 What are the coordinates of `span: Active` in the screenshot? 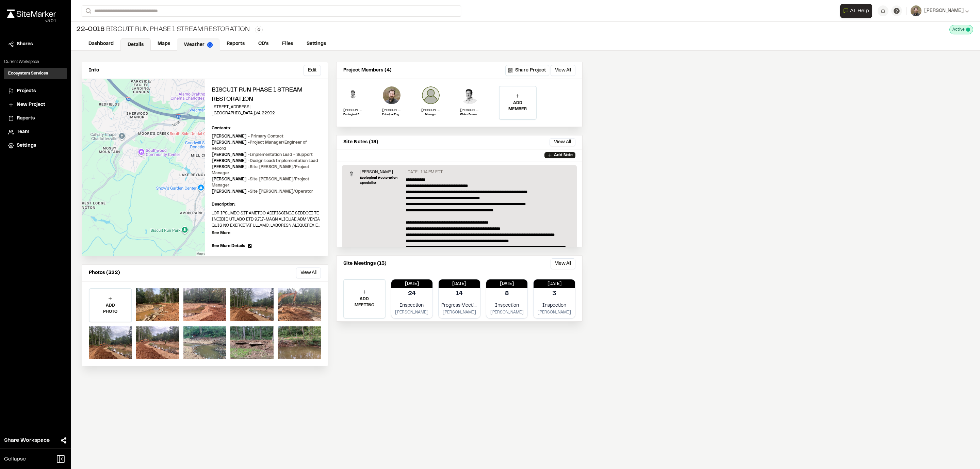 It's located at (959, 30).